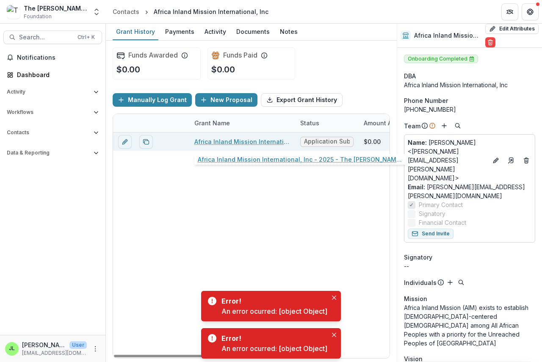 The height and width of the screenshot is (362, 542). Describe the element at coordinates (135, 32) in the screenshot. I see `a: Grant History` at that location.